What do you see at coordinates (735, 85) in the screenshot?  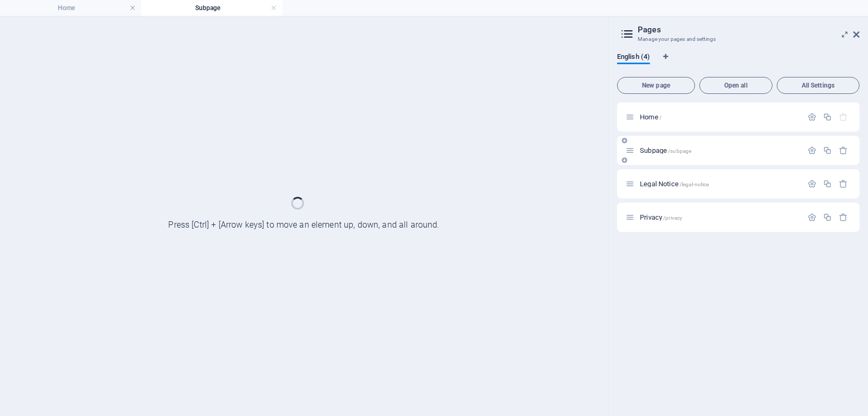 I see `span: Open all` at bounding box center [735, 85].